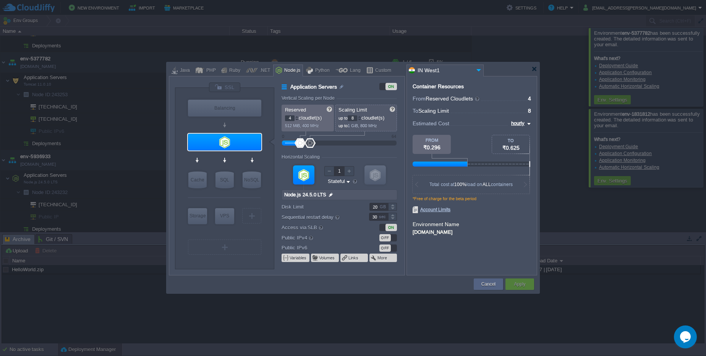 This screenshot has height=356, width=706. What do you see at coordinates (197, 216) in the screenshot?
I see `div: Storage` at bounding box center [197, 216].